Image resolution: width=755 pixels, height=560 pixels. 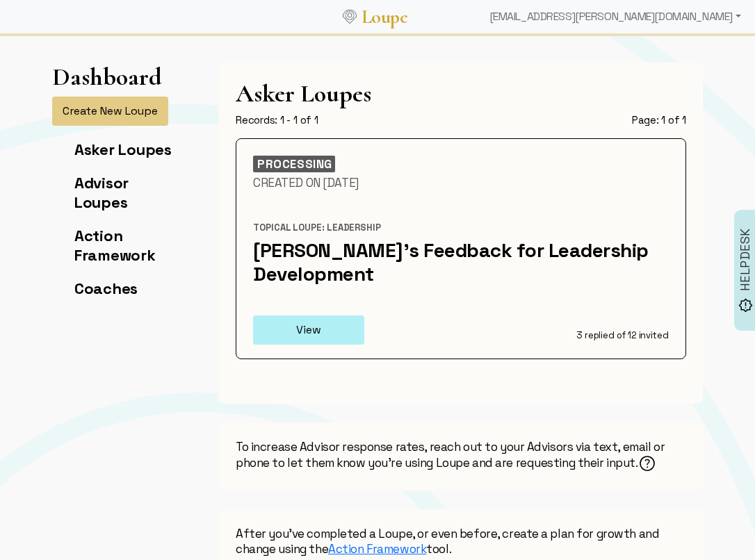 What do you see at coordinates (659, 121) in the screenshot?
I see `div: Page: 1 of 1` at bounding box center [659, 121].